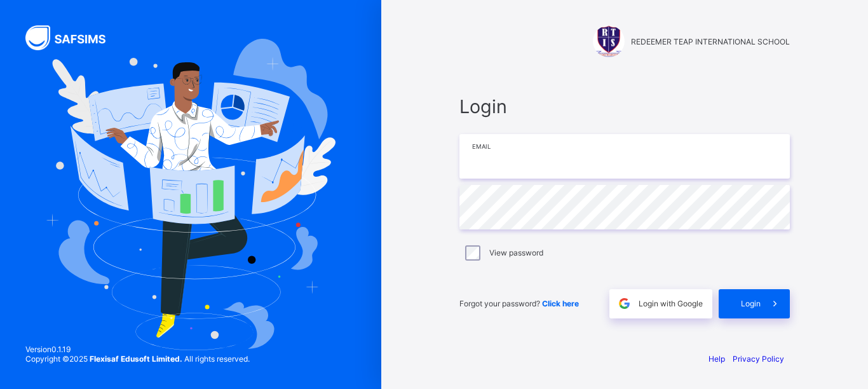 The width and height of the screenshot is (868, 389). Describe the element at coordinates (516, 252) in the screenshot. I see `label: View password` at that location.